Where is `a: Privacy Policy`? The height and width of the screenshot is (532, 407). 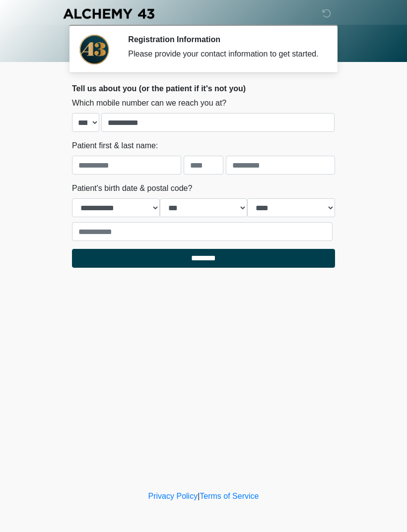 a: Privacy Policy is located at coordinates (173, 496).